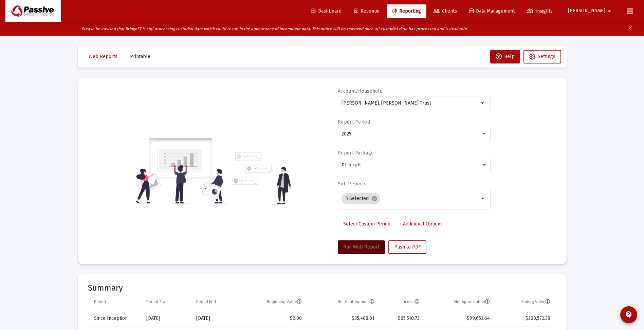  What do you see at coordinates (166, 302) in the screenshot?
I see `td: Column Period Start` at bounding box center [166, 302].